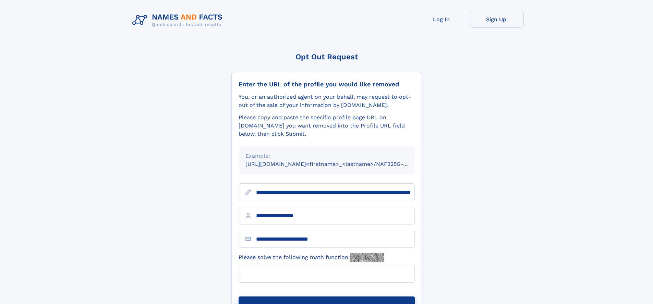  I want to click on div: Enter the URL of the profile you would like removed, so click(327, 84).